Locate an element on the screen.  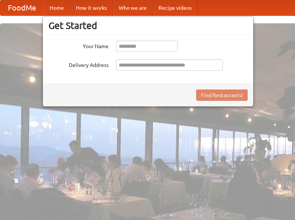
a: Home is located at coordinates (57, 8).